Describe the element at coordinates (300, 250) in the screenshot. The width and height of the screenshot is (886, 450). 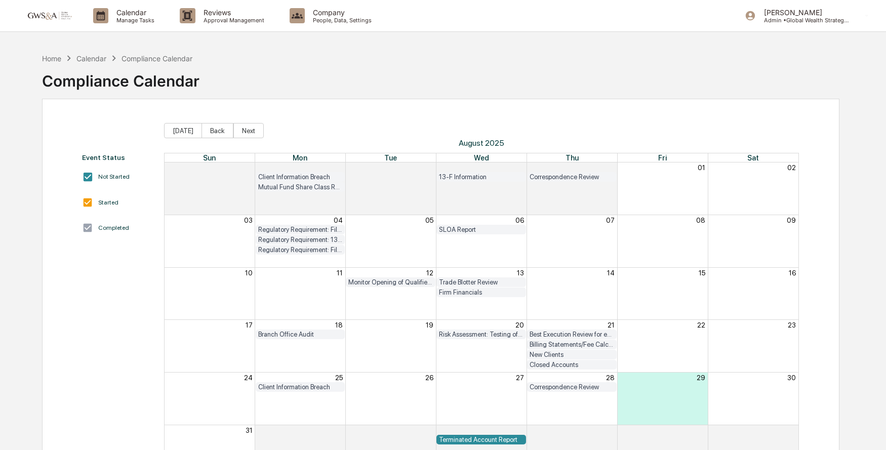
I see `div: Regulatory Requirement: File Form N-PX (Annual 13F Filers only)` at that location.